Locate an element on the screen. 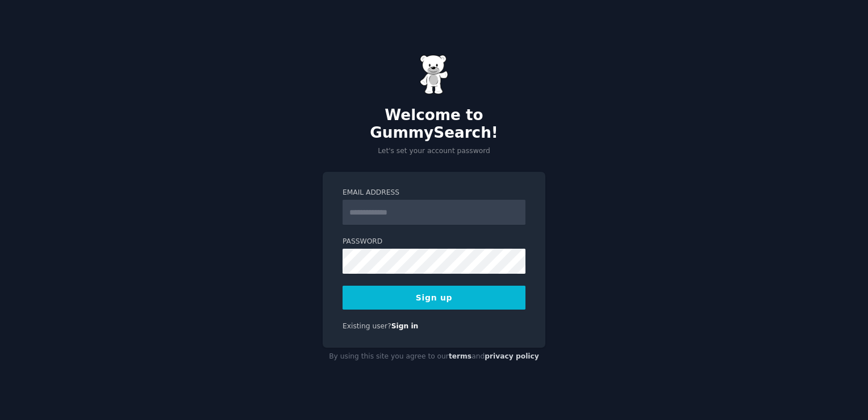 The width and height of the screenshot is (868, 420). img: Gummy Bear is located at coordinates (434, 74).